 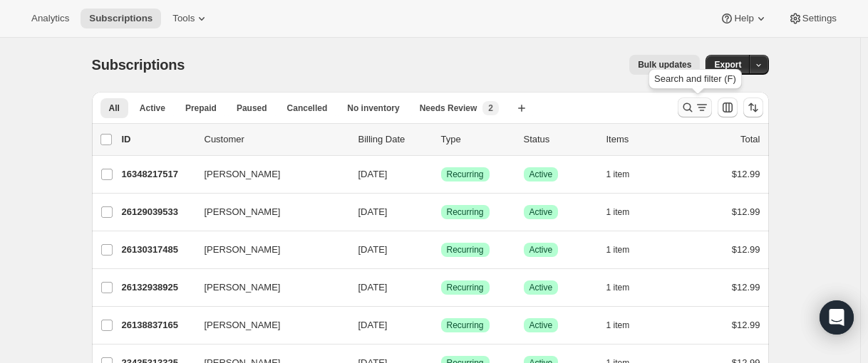 What do you see at coordinates (664, 65) in the screenshot?
I see `span: Bulk updates` at bounding box center [664, 65].